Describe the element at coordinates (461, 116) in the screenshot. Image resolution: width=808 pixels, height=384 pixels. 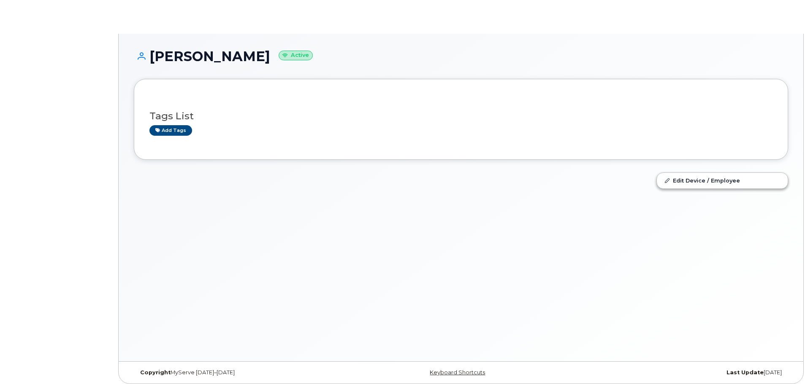
I see `h3: Tags List` at that location.